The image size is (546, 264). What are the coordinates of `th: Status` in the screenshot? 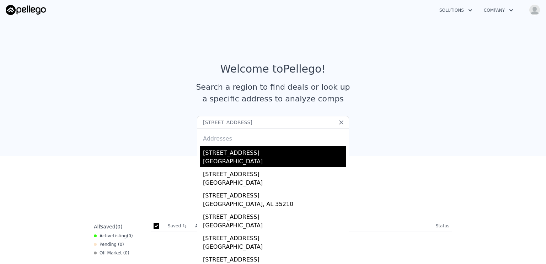 It's located at (442, 226).